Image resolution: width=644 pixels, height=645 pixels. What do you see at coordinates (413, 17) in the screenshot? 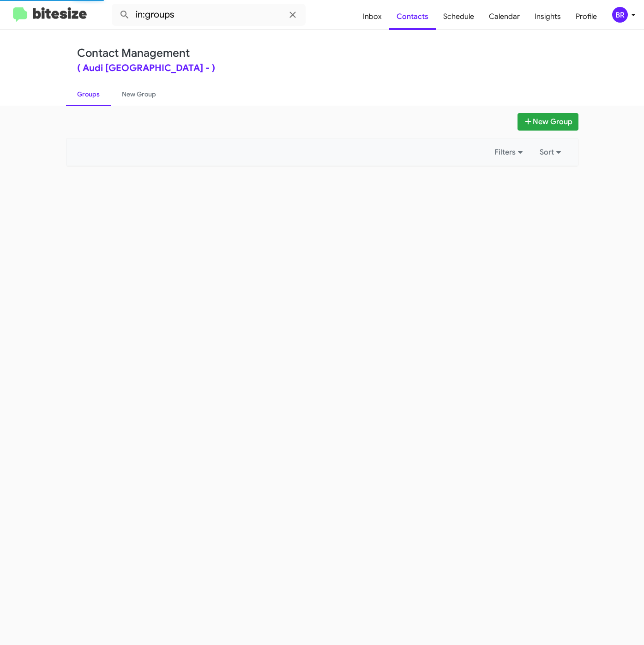
I see `span: Contacts` at bounding box center [413, 17].